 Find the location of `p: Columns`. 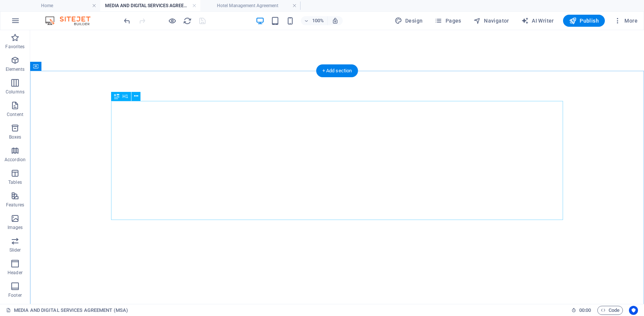

p: Columns is located at coordinates (15, 92).